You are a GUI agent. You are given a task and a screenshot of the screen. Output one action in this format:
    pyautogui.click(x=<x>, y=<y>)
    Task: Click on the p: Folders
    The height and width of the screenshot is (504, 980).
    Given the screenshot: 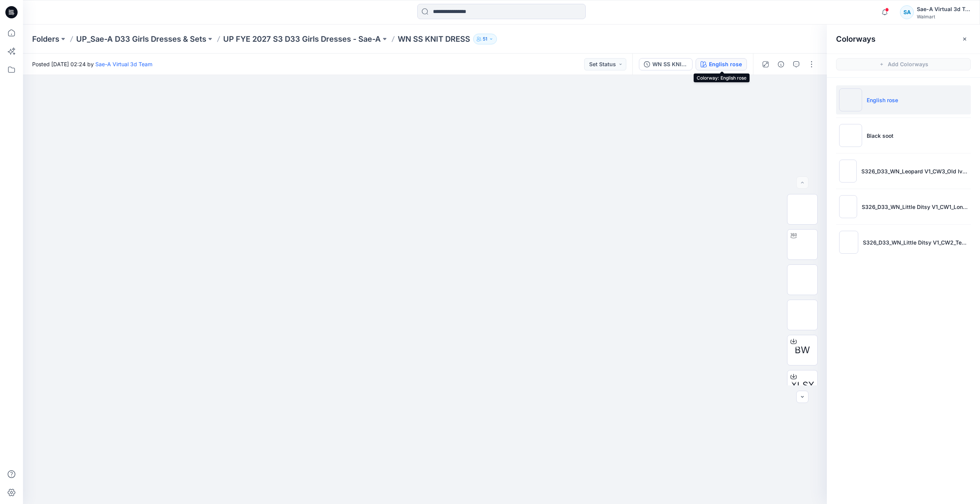 What is the action you would take?
    pyautogui.click(x=45, y=39)
    